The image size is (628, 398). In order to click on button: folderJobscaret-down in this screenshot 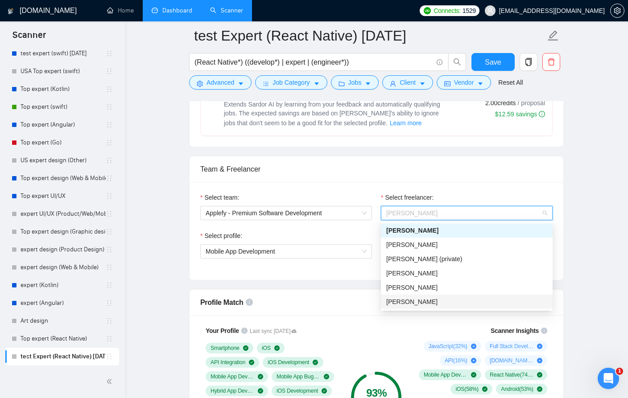, I will do `click(355, 82)`.